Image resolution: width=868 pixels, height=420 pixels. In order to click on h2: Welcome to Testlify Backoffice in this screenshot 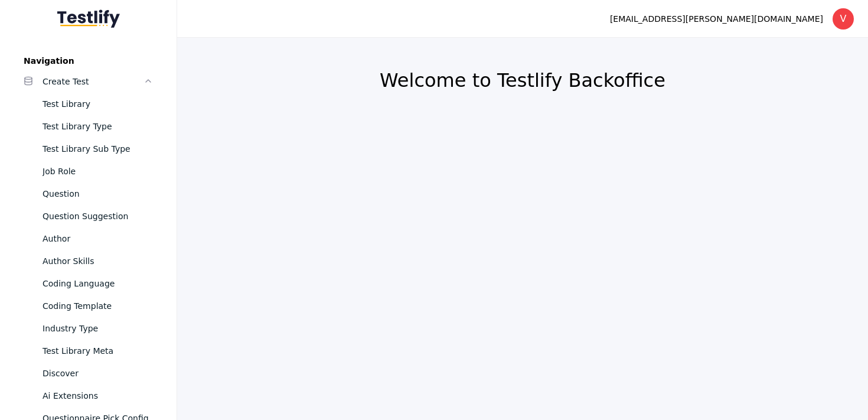, I will do `click(523, 80)`.